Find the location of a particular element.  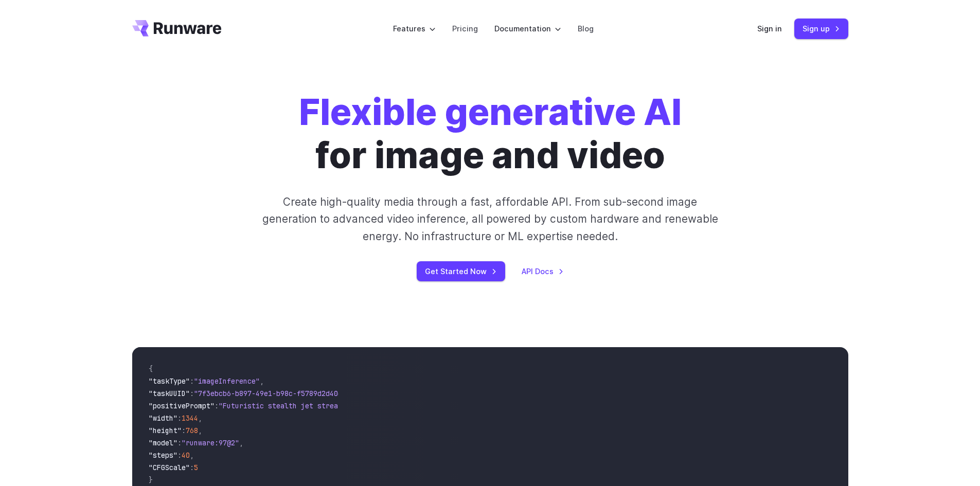

span: 768 is located at coordinates (192, 430).